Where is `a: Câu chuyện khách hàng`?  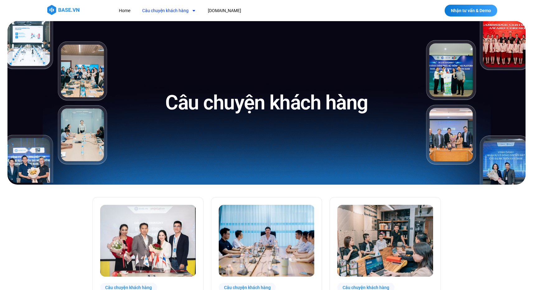
a: Câu chuyện khách hàng is located at coordinates (169, 11).